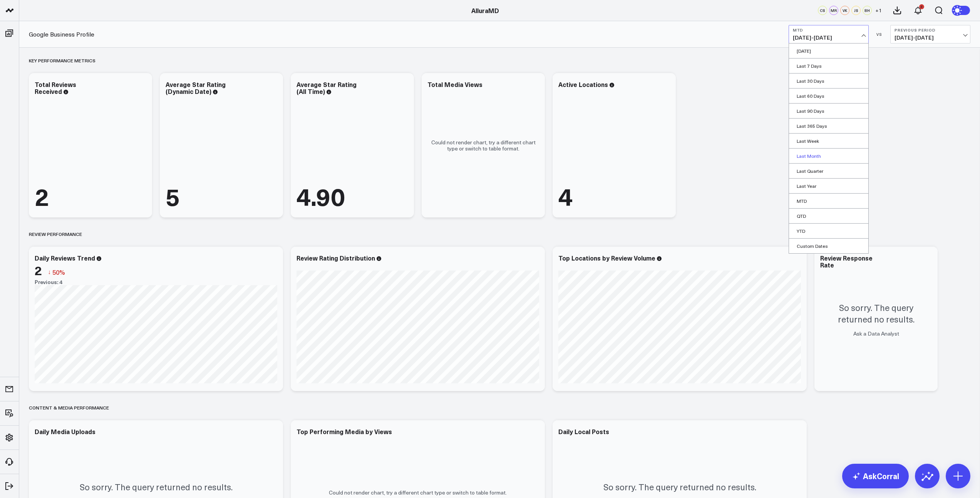 Image resolution: width=980 pixels, height=498 pixels. Describe the element at coordinates (828, 81) in the screenshot. I see `a: Last 30 Days` at that location.